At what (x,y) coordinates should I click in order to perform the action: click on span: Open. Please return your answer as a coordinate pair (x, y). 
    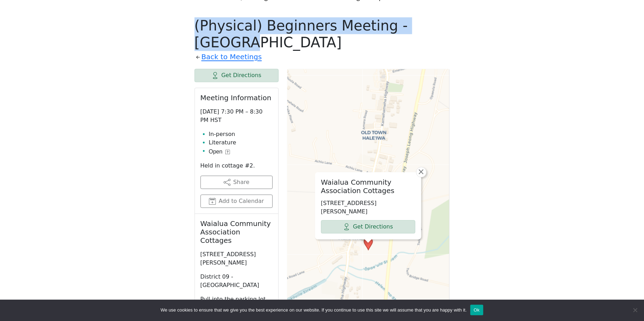
    Looking at the image, I should click on (215, 151).